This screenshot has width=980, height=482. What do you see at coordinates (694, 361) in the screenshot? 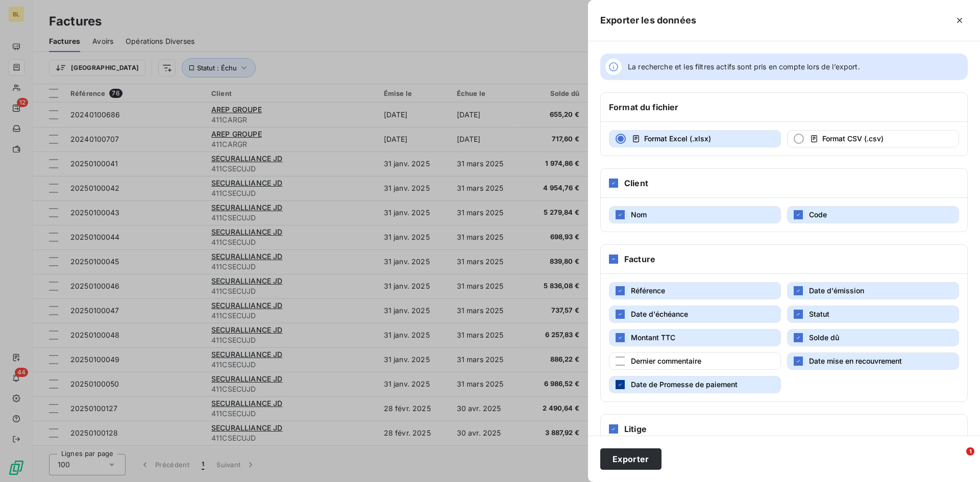
I see `button: Dernier commentaire` at bounding box center [694, 361].